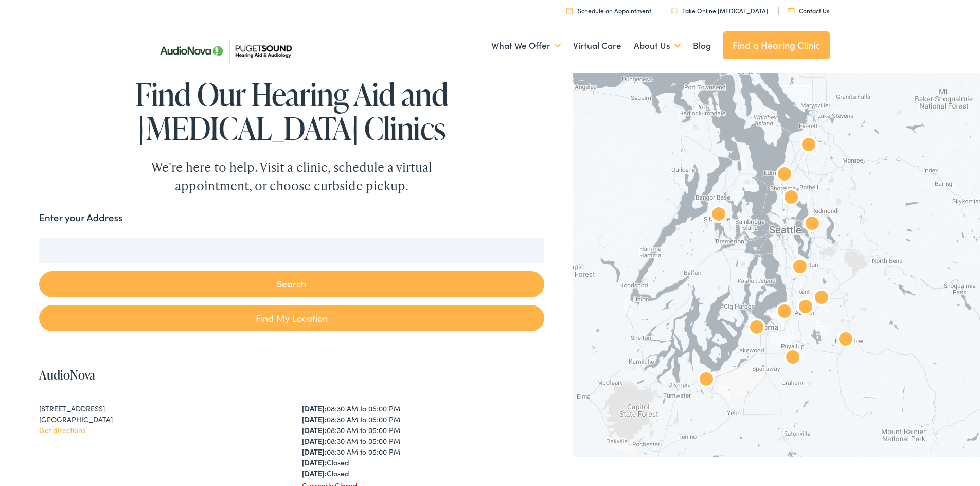 The image size is (980, 486). What do you see at coordinates (776, 46) in the screenshot?
I see `a: Find a Hearing Clinic` at bounding box center [776, 46].